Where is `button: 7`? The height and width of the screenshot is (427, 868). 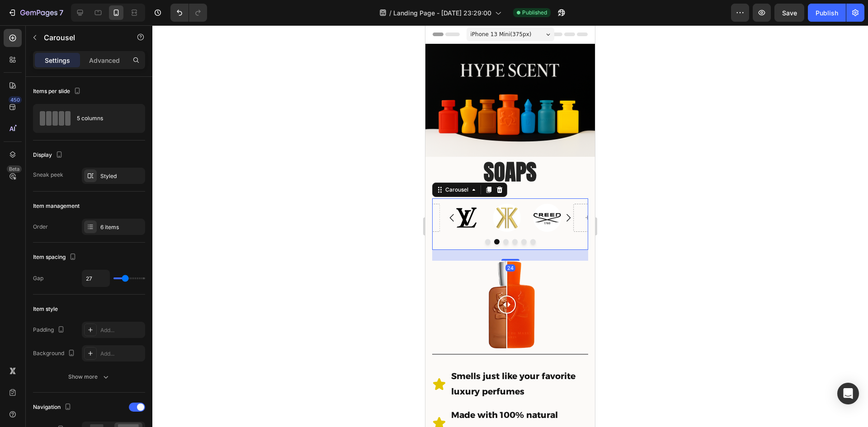 button: 7 is located at coordinates (35, 13).